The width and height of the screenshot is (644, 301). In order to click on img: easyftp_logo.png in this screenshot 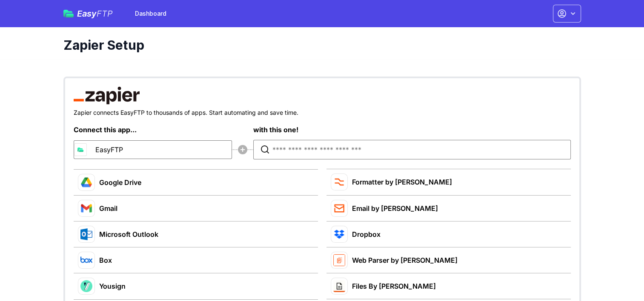, I will do `click(69, 14)`.